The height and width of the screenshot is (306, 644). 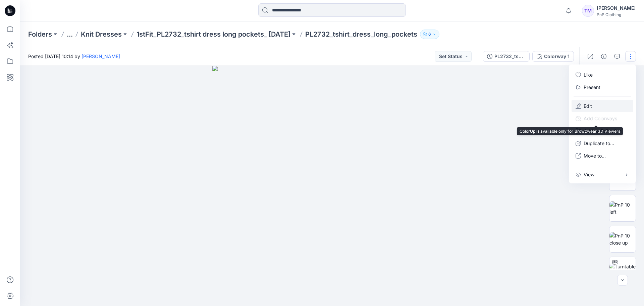 I want to click on p: Edit, so click(x=588, y=106).